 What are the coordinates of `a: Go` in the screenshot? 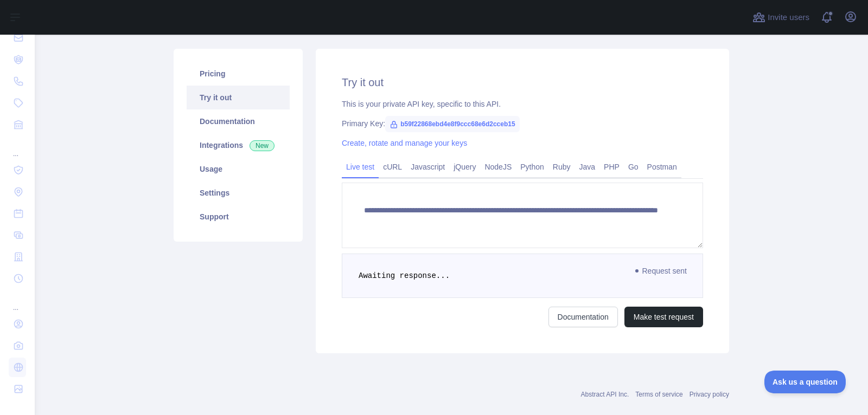 It's located at (633, 167).